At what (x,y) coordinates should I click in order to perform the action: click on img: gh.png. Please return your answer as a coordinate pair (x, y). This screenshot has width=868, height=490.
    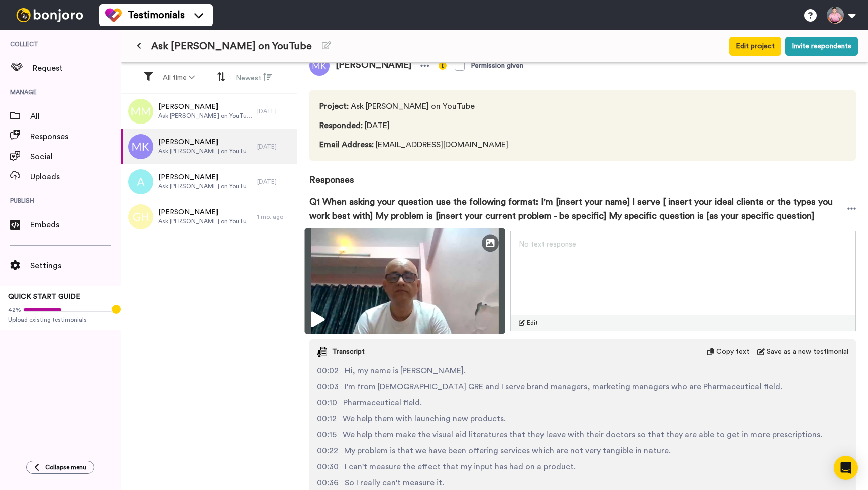
    Looking at the image, I should click on (140, 217).